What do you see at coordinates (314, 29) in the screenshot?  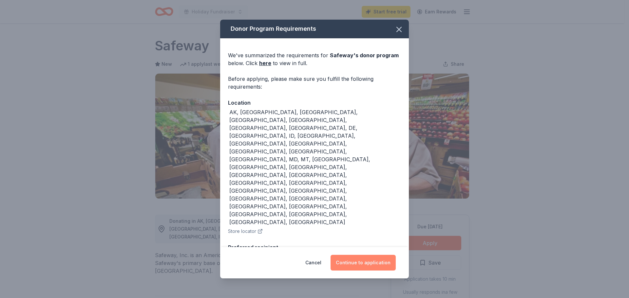 I see `div: Donor Program Requirements` at bounding box center [314, 29].